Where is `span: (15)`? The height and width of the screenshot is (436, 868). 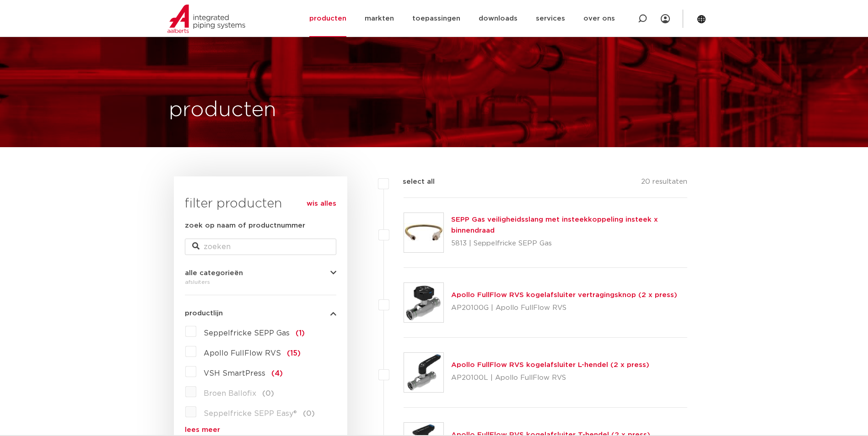
span: (15) is located at coordinates (294, 354).